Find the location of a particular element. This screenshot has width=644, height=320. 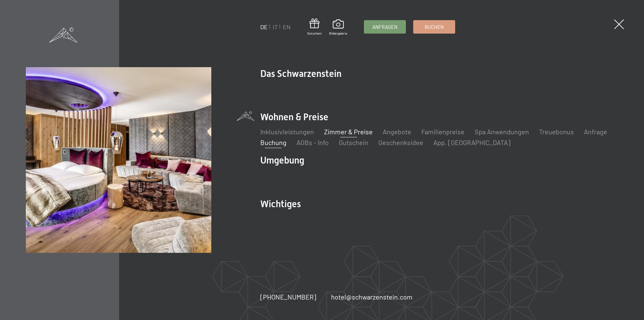

a: EN is located at coordinates (287, 27).